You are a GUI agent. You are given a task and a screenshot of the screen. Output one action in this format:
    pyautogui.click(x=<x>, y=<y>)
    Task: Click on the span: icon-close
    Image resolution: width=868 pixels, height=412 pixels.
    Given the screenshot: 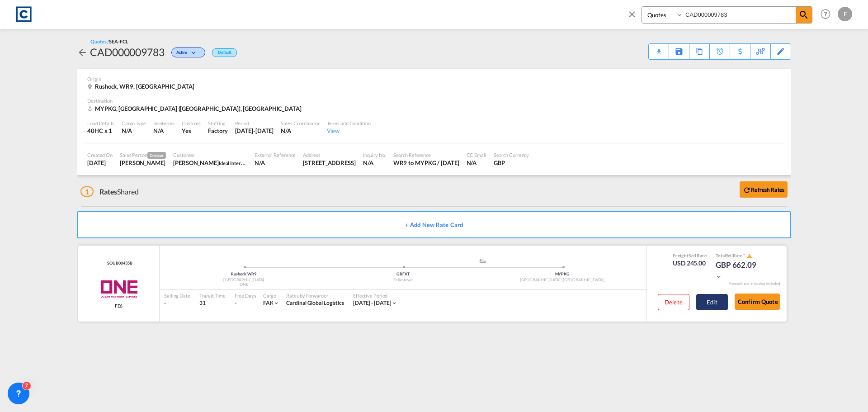 What is the action you would take?
    pyautogui.click(x=634, y=17)
    